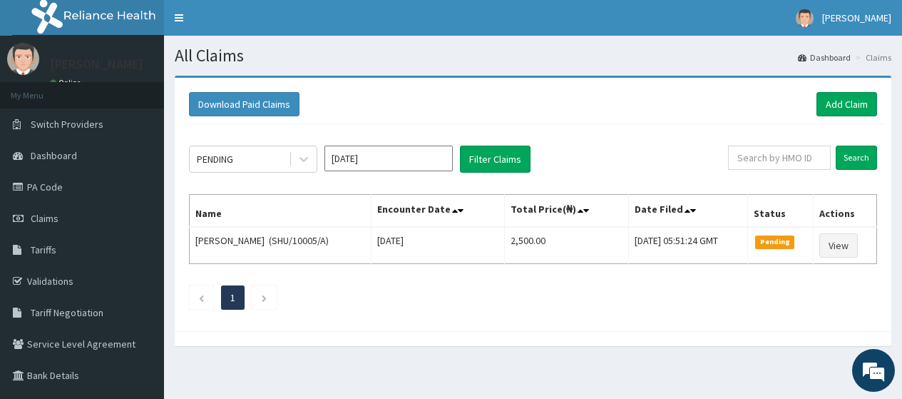 This screenshot has width=902, height=399. Describe the element at coordinates (215, 159) in the screenshot. I see `div: PENDING` at that location.